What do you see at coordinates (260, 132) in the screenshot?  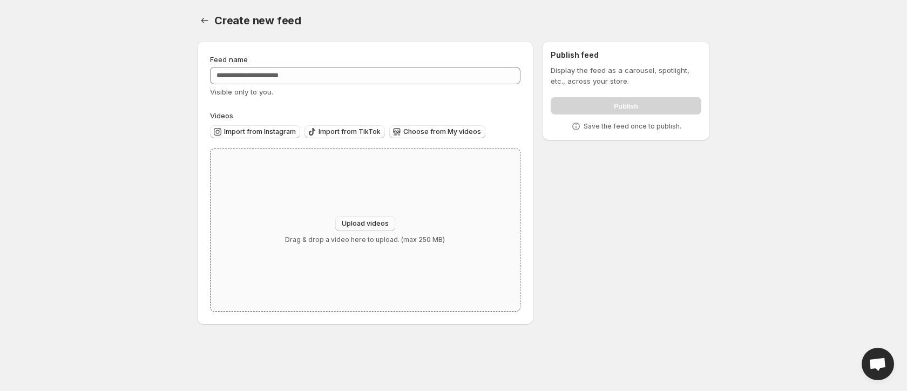 I see `span: Import from Instagram` at bounding box center [260, 132].